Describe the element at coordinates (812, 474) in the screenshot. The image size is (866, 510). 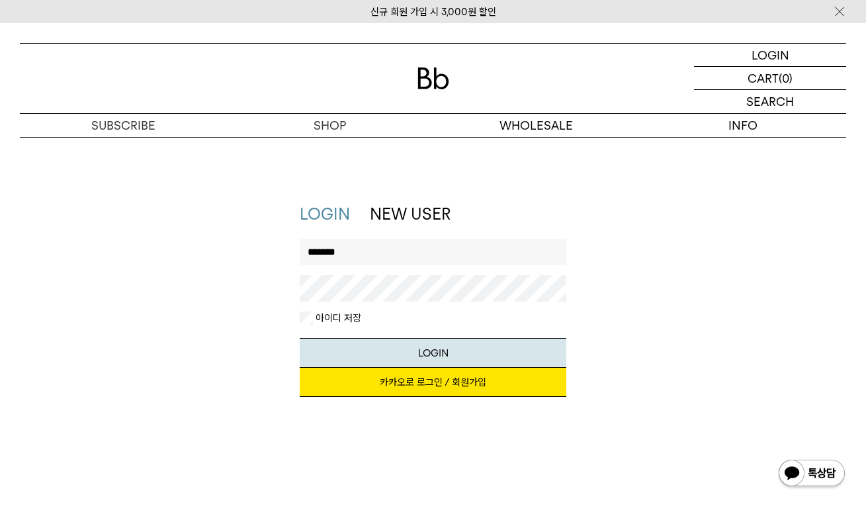
I see `img: 카카오톡 채널 1:1 채팅 버튼` at that location.